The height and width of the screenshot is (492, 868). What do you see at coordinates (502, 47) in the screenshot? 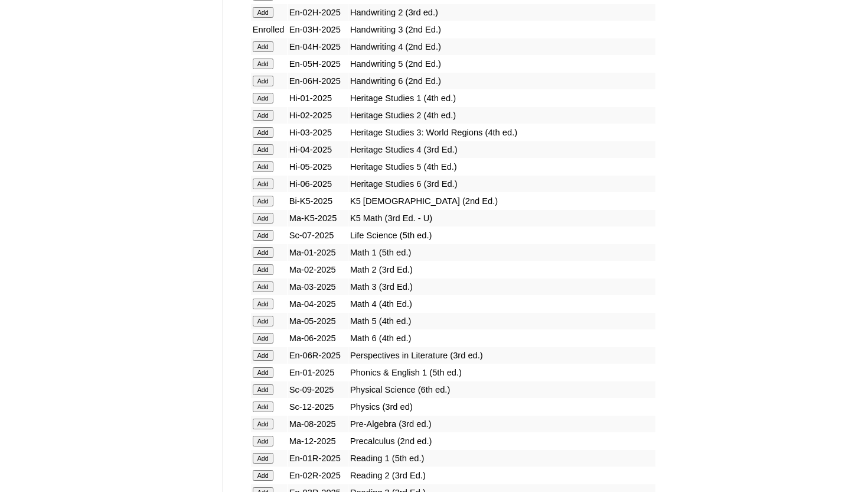
I see `td: Handwriting 4 (2nd Ed.)` at bounding box center [502, 47].